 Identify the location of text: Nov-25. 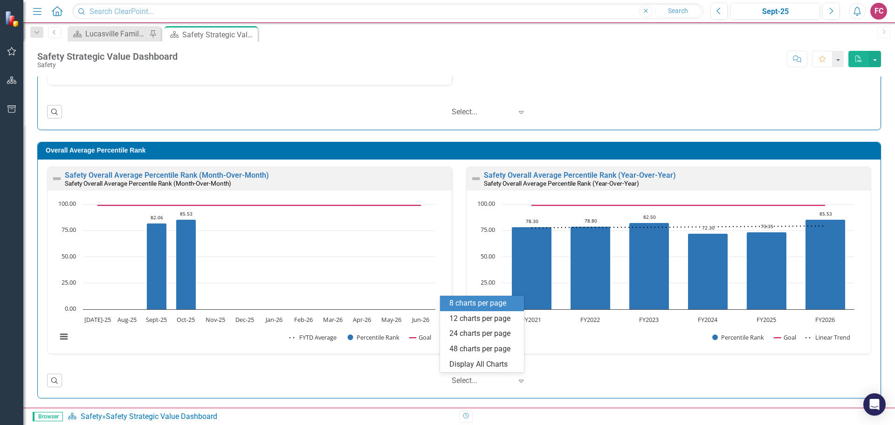
(215, 319).